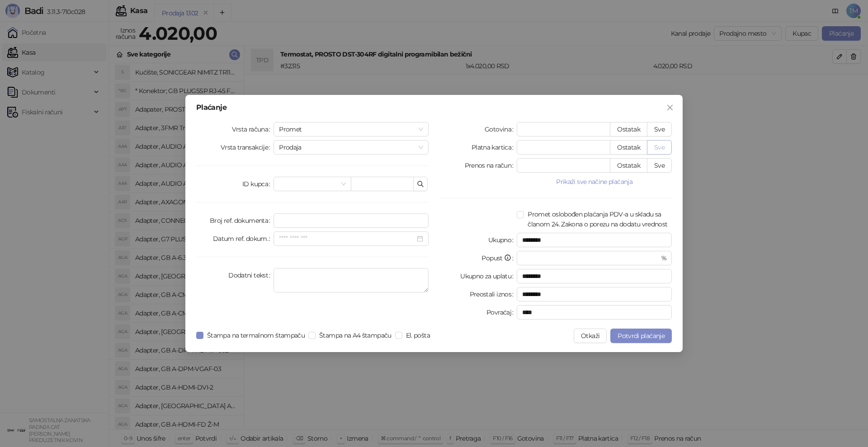 The width and height of the screenshot is (868, 447). Describe the element at coordinates (243, 239) in the screenshot. I see `label: Datum ref. dokum.` at that location.